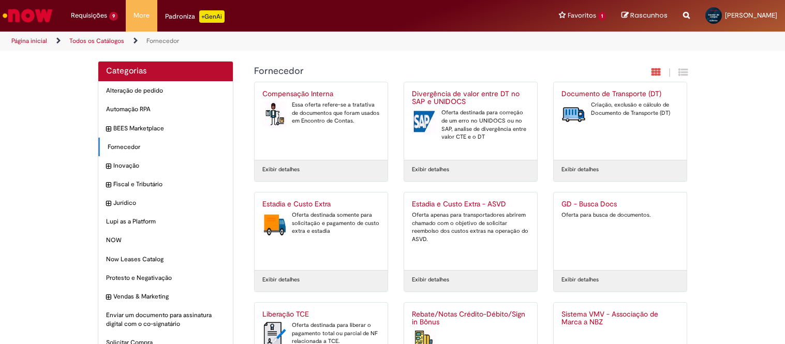 This screenshot has width=785, height=344. Describe the element at coordinates (166, 109) in the screenshot. I see `span: Automação RPA` at that location.